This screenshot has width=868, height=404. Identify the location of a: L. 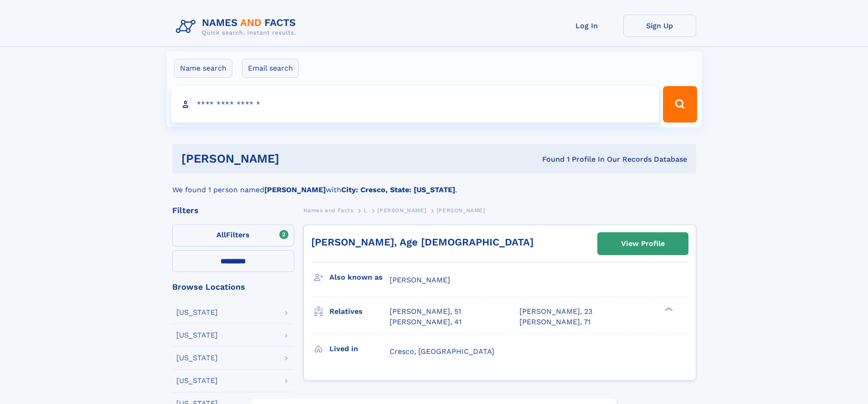
(365, 210).